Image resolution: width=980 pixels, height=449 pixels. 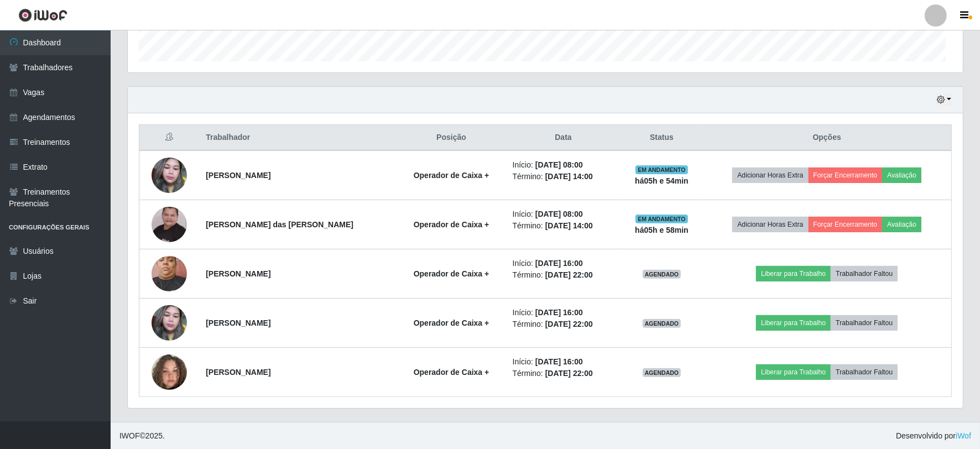 I want to click on img: 1725884204403.jpeg, so click(x=169, y=273).